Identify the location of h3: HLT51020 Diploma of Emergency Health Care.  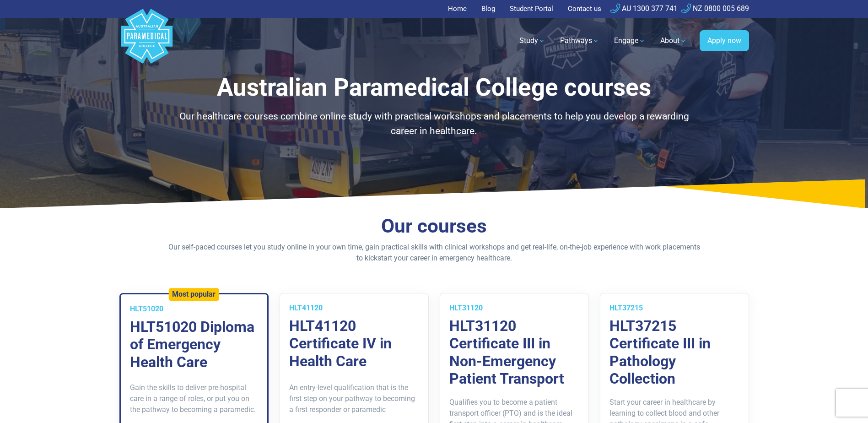
(194, 344).